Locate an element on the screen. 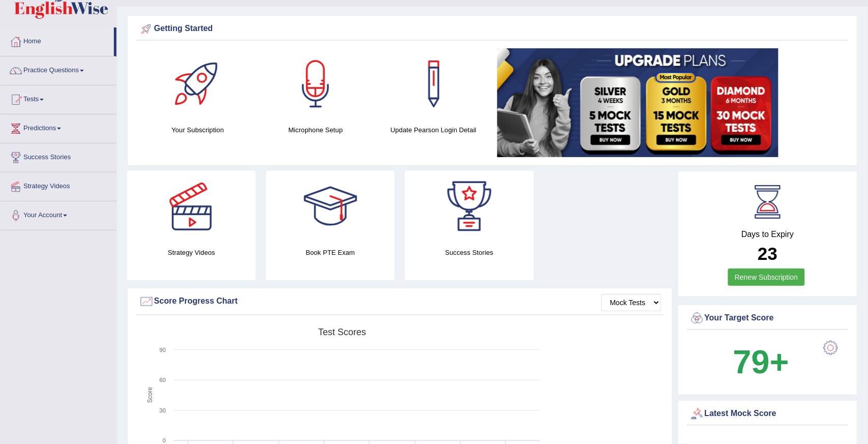 Image resolution: width=868 pixels, height=444 pixels. a: Strategy Videos is located at coordinates (59, 185).